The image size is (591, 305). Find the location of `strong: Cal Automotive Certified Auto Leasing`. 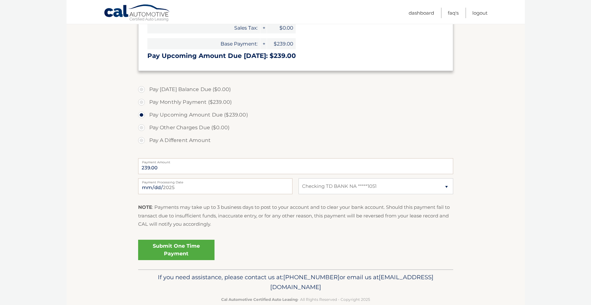

strong: Cal Automotive Certified Auto Leasing is located at coordinates (259, 299).